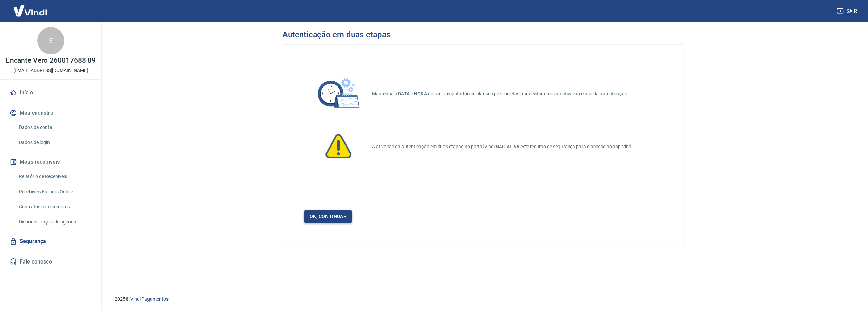 The image size is (868, 311). I want to click on a: Segurança, so click(51, 242).